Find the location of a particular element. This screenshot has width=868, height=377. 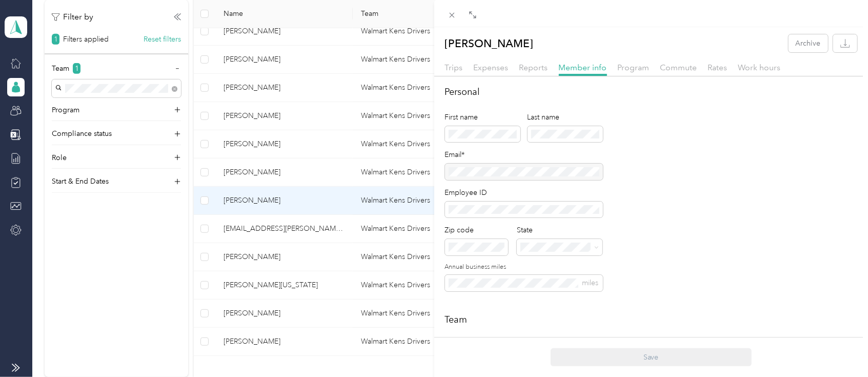

div: State is located at coordinates (559, 229).